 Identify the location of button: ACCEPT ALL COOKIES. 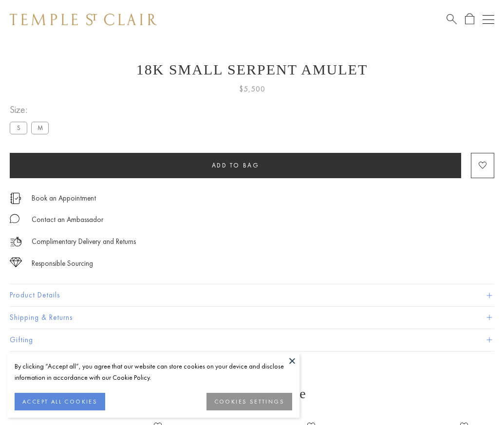
(60, 401).